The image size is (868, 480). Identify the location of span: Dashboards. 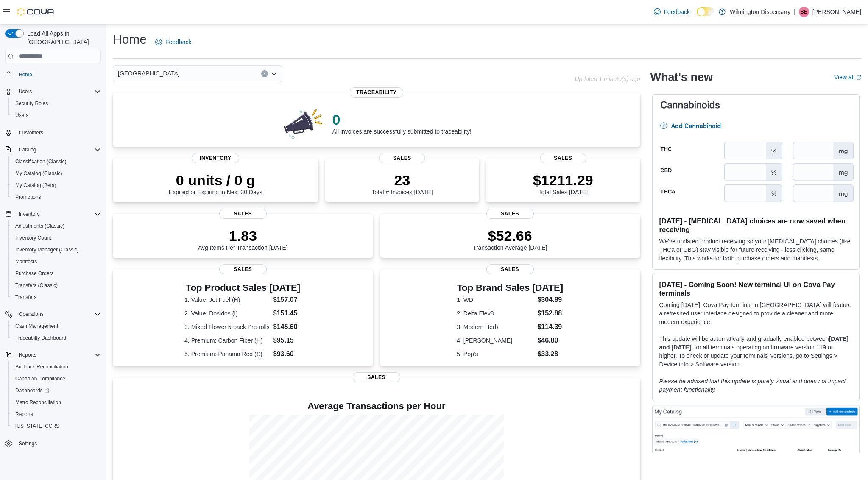
(57, 391).